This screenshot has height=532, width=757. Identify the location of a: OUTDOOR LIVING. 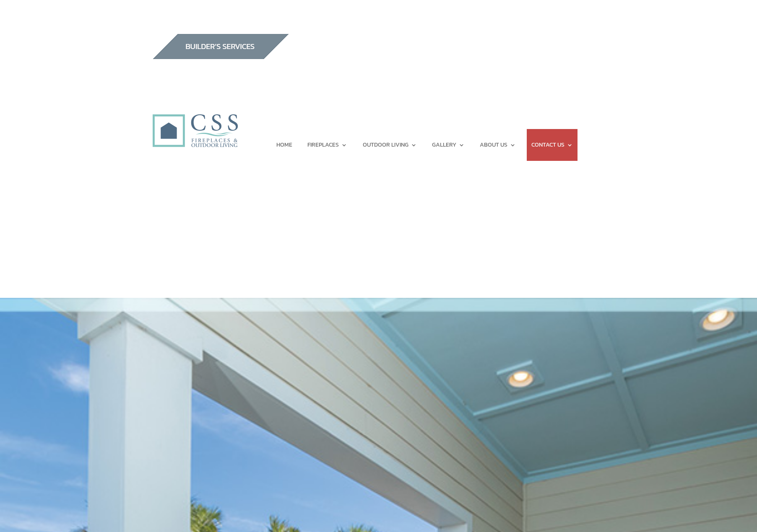
(389, 145).